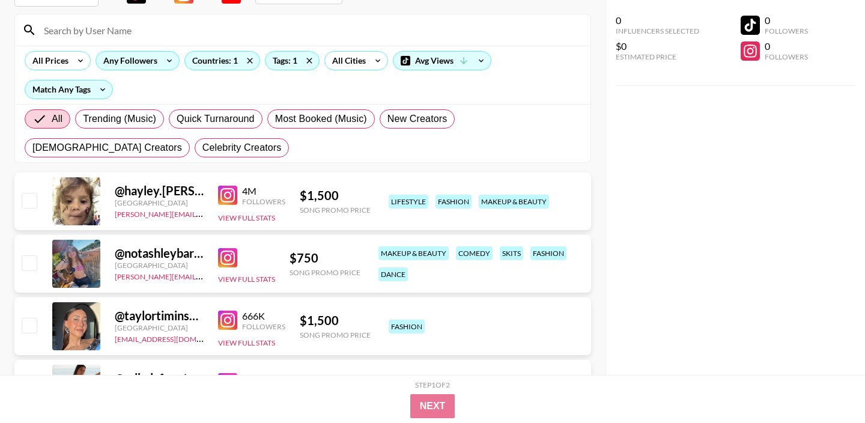 The image size is (865, 423). What do you see at coordinates (432, 384) in the screenshot?
I see `div: Step 1 of 2` at bounding box center [432, 384].